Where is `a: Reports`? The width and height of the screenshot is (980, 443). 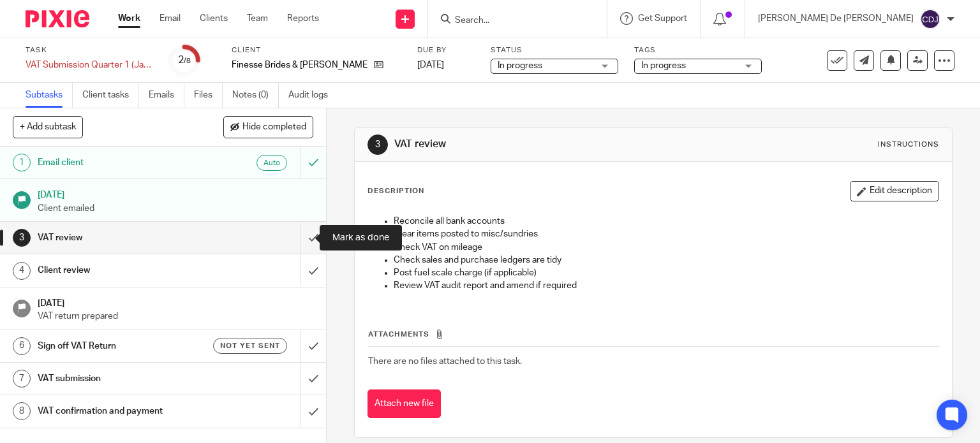
a: Reports is located at coordinates (303, 19).